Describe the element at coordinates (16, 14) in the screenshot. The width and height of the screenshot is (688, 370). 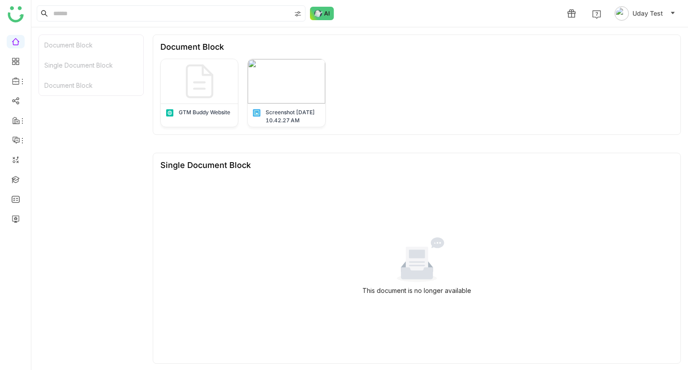
I see `img: logo` at that location.